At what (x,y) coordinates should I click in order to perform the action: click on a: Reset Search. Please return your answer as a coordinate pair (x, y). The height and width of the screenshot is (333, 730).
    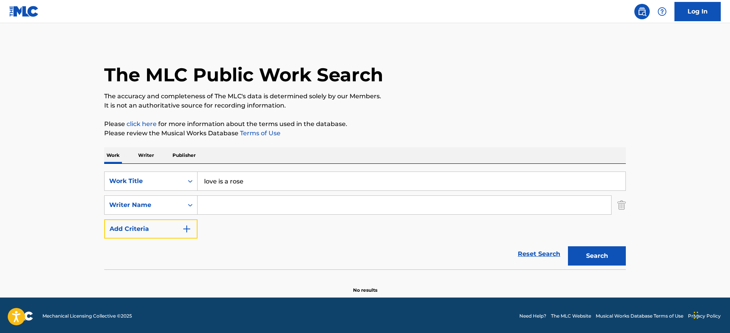
    Looking at the image, I should click on (539, 254).